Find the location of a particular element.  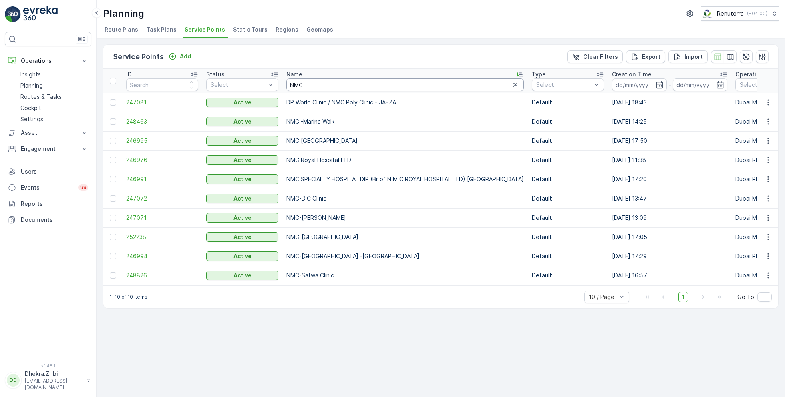

p: ID is located at coordinates (129, 75).